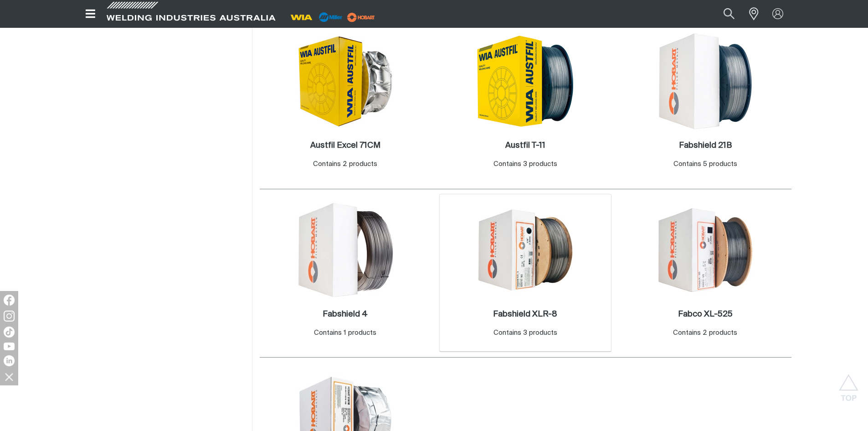 The image size is (868, 431). What do you see at coordinates (705, 146) in the screenshot?
I see `h2: Fabshield 21B` at bounding box center [705, 146].